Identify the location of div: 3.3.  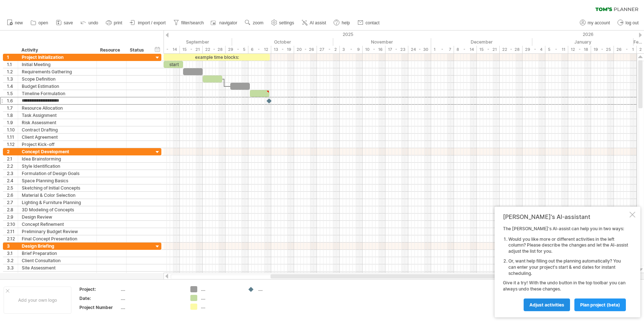
(12, 268).